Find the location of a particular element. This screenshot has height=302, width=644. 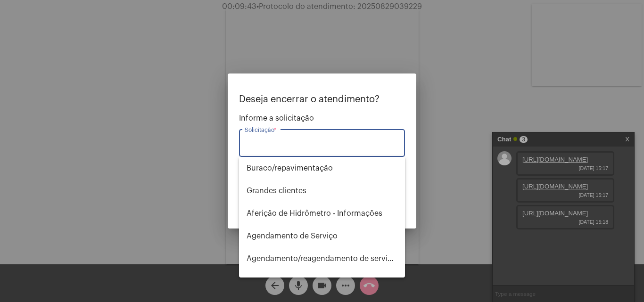

span: Agendamento/reagendamento de serviços - informações is located at coordinates (322, 259).